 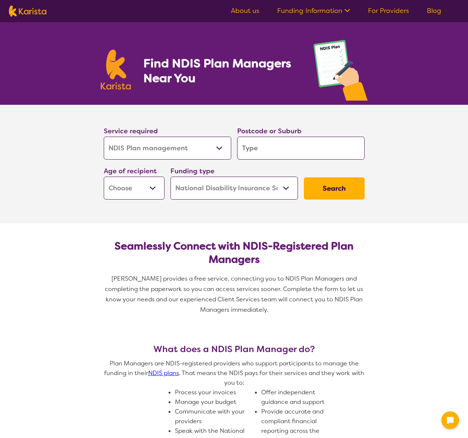 What do you see at coordinates (301, 397) in the screenshot?
I see `li: Offer independent guidance and support` at bounding box center [301, 397].